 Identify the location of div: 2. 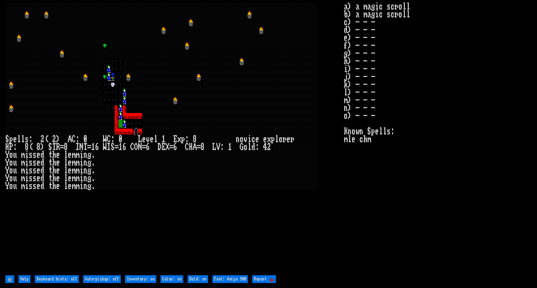
(42, 139).